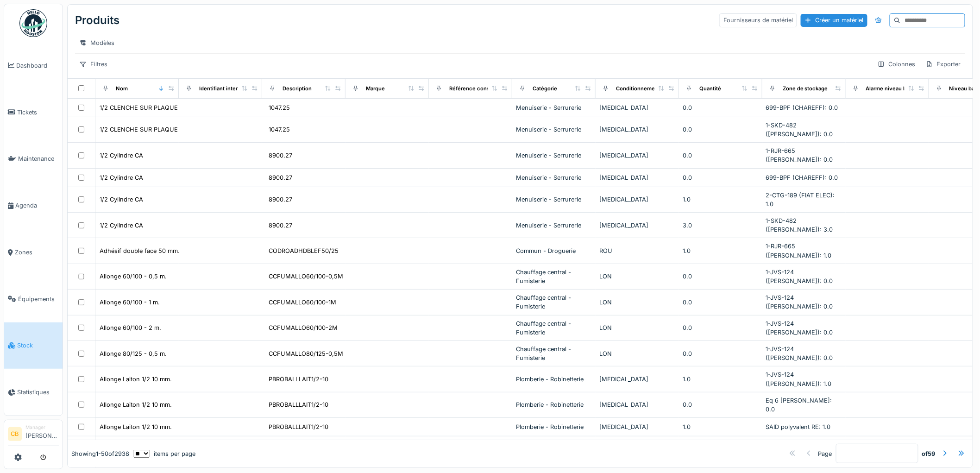 This screenshot has width=980, height=473. What do you see at coordinates (305, 276) in the screenshot?
I see `div: CCFUMALLO60/100-0,5M` at bounding box center [305, 276].